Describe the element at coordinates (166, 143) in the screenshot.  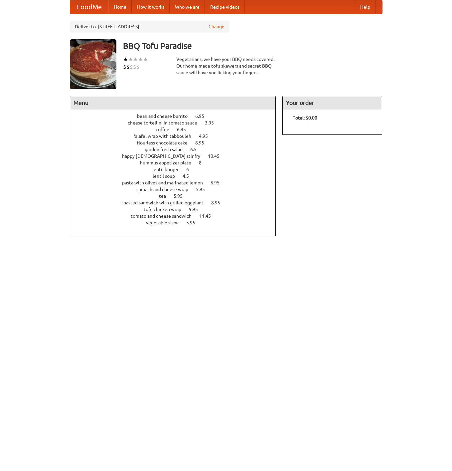
I see `span: flourless chocolate cake` at that location.